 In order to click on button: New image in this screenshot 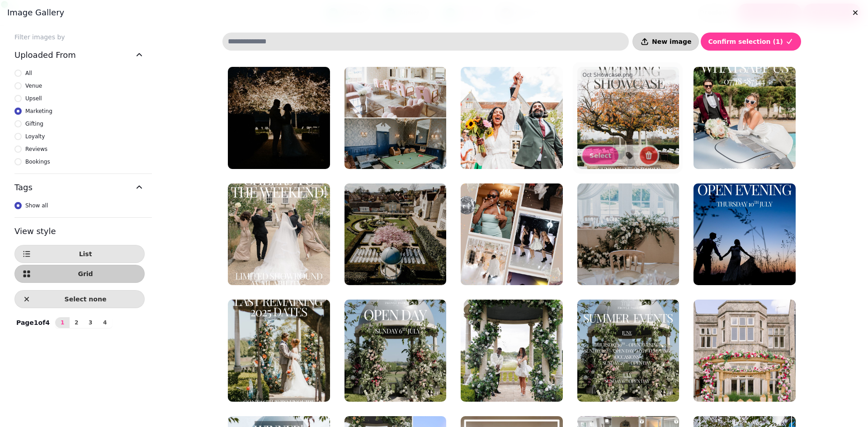, I will do `click(666, 42)`.